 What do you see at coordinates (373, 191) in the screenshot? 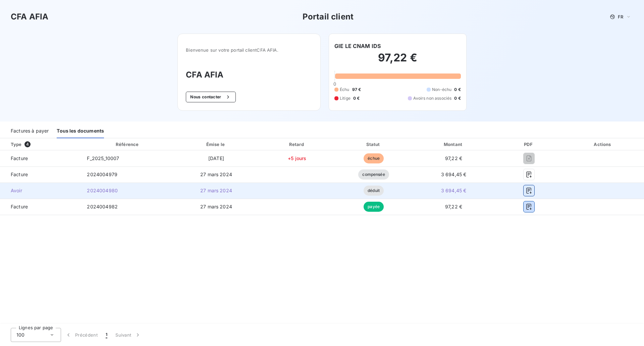
I see `span: déduit` at bounding box center [373, 191].